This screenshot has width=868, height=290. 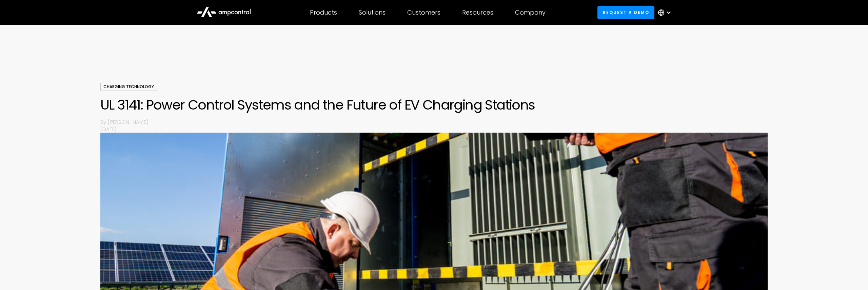 I want to click on p: By, so click(x=104, y=122).